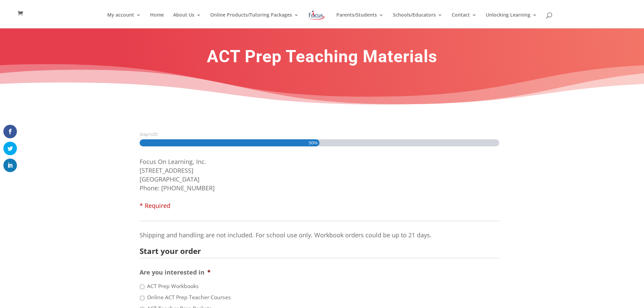 The width and height of the screenshot is (644, 308). Describe the element at coordinates (360, 20) in the screenshot. I see `a: Parents/Students` at that location.